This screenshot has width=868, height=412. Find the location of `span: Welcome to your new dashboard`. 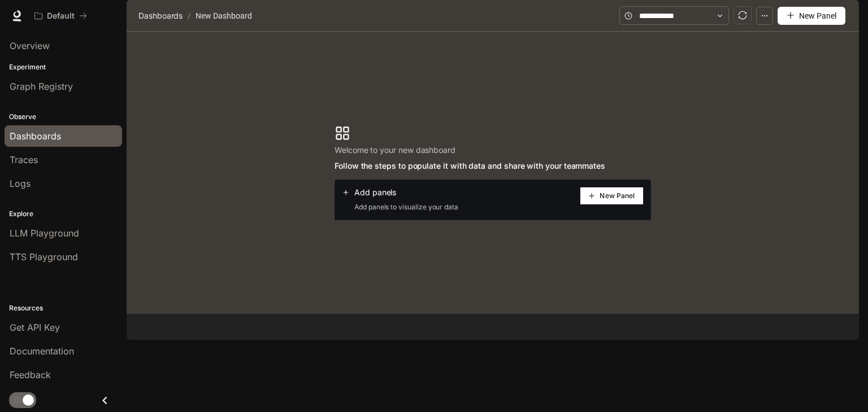

span: Welcome to your new dashboard is located at coordinates (469, 150).